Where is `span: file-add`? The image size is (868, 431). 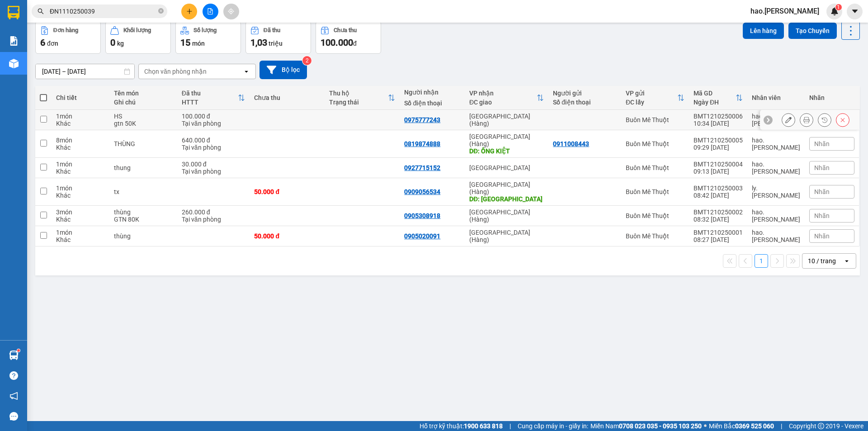
span: file-add is located at coordinates (210, 11).